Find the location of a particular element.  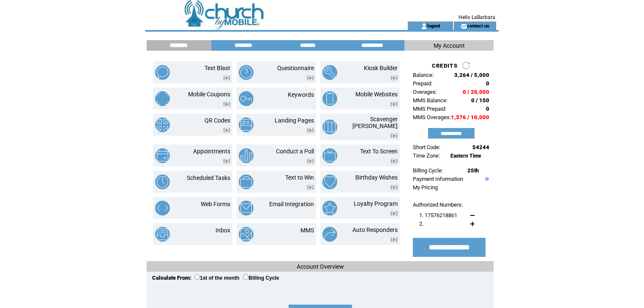

span: 1,376 / 10,000 is located at coordinates (470, 117).